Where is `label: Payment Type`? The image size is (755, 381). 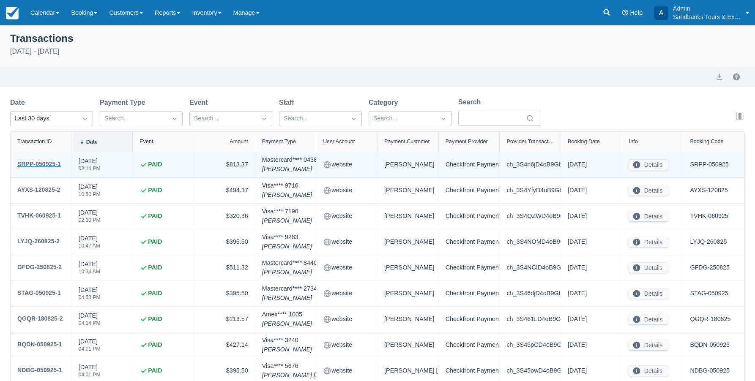
label: Payment Type is located at coordinates (124, 103).